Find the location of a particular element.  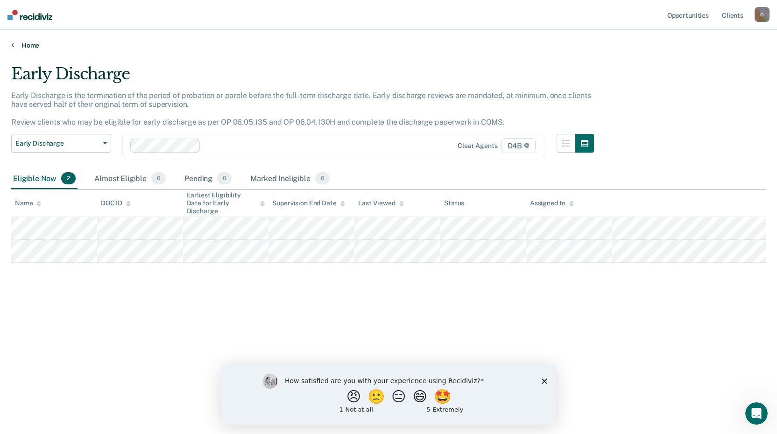

a: Home is located at coordinates (388, 45).